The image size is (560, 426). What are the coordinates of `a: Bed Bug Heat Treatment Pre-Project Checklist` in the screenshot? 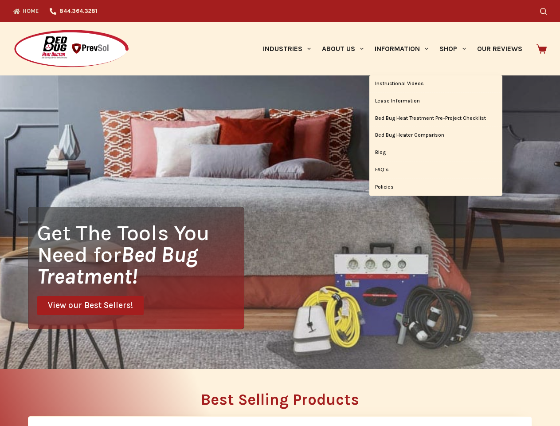 It's located at (436, 118).